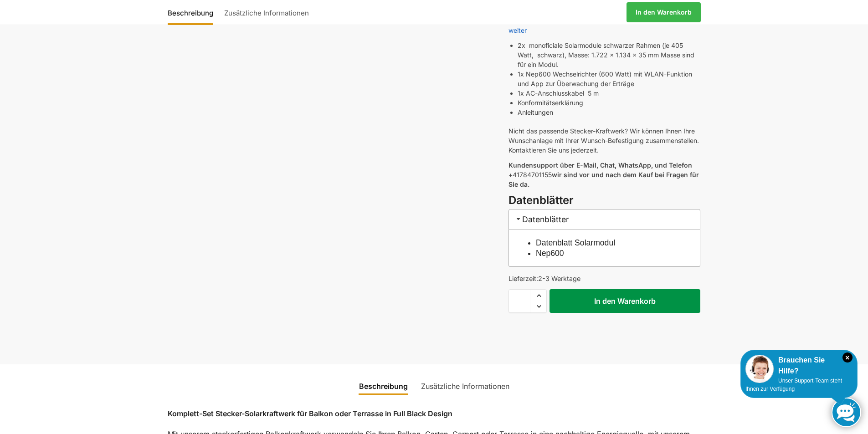 This screenshot has height=434, width=868. What do you see at coordinates (847, 357) in the screenshot?
I see `i: Schließen` at bounding box center [847, 357].